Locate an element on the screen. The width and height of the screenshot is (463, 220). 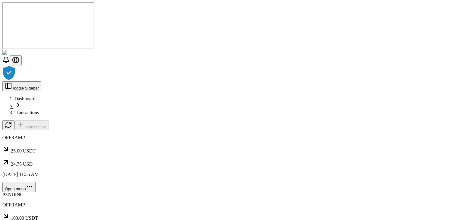
span: Transaction is located at coordinates (35, 127).